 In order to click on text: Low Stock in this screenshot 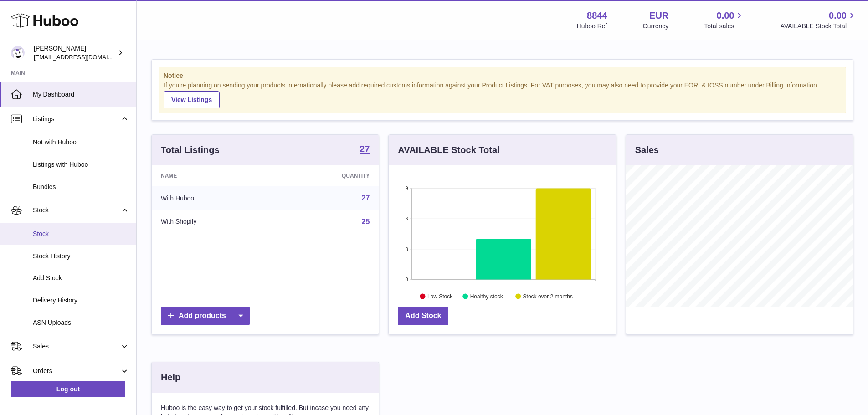, I will do `click(440, 296)`.